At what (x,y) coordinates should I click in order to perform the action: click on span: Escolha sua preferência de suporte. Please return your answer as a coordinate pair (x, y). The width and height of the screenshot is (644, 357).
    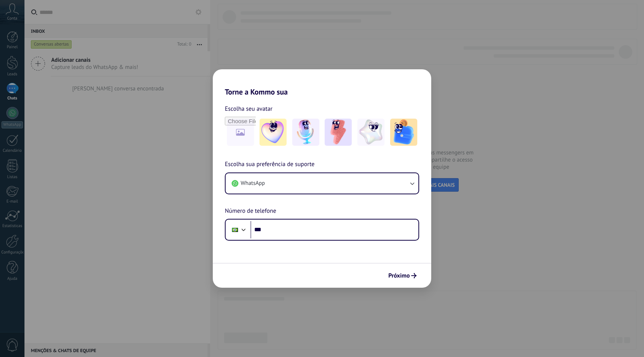
    Looking at the image, I should click on (270, 165).